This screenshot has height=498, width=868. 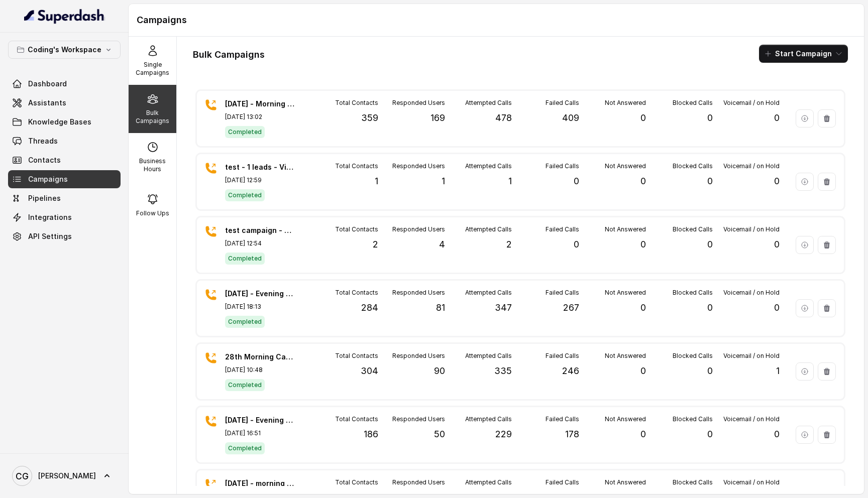 What do you see at coordinates (42, 141) in the screenshot?
I see `span: Threads` at bounding box center [42, 141].